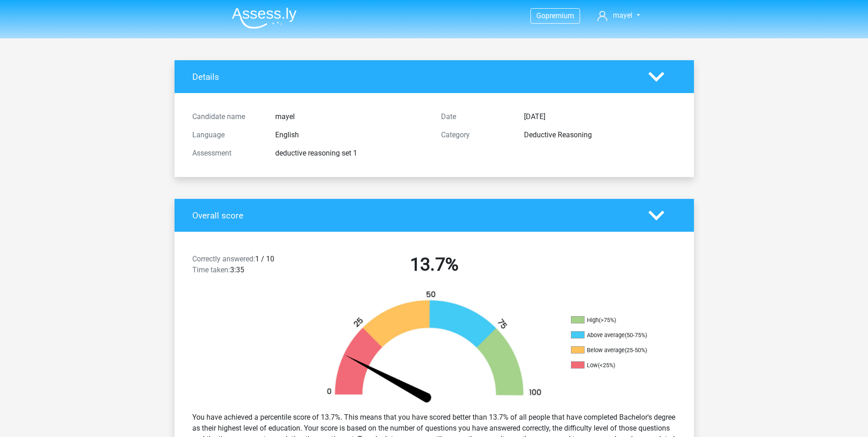  I want to click on h2: 13.7%, so click(434, 265).